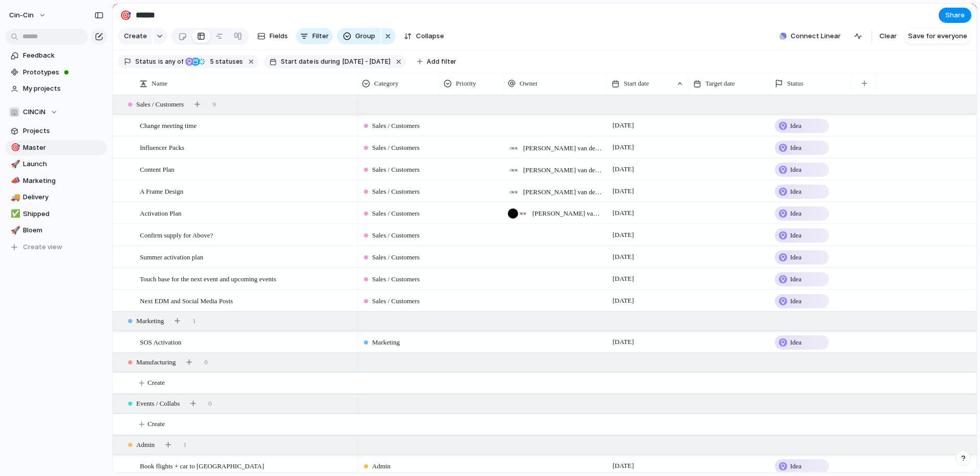 Image resolution: width=980 pixels, height=476 pixels. I want to click on span: Master, so click(64, 148).